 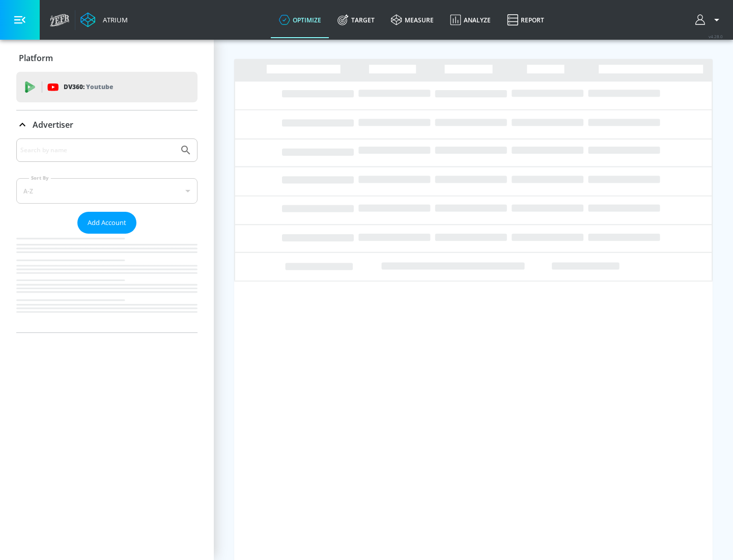 What do you see at coordinates (98, 150) in the screenshot?
I see `input: Search by name` at bounding box center [98, 150].